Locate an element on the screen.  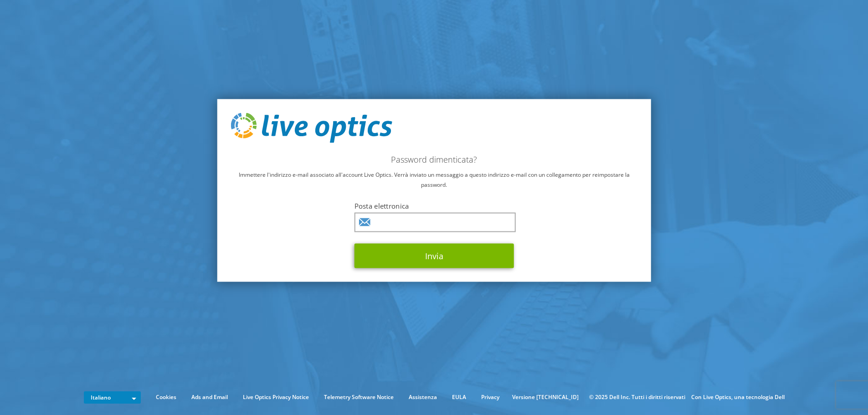
a: Telemetry Software Notice is located at coordinates (358, 398).